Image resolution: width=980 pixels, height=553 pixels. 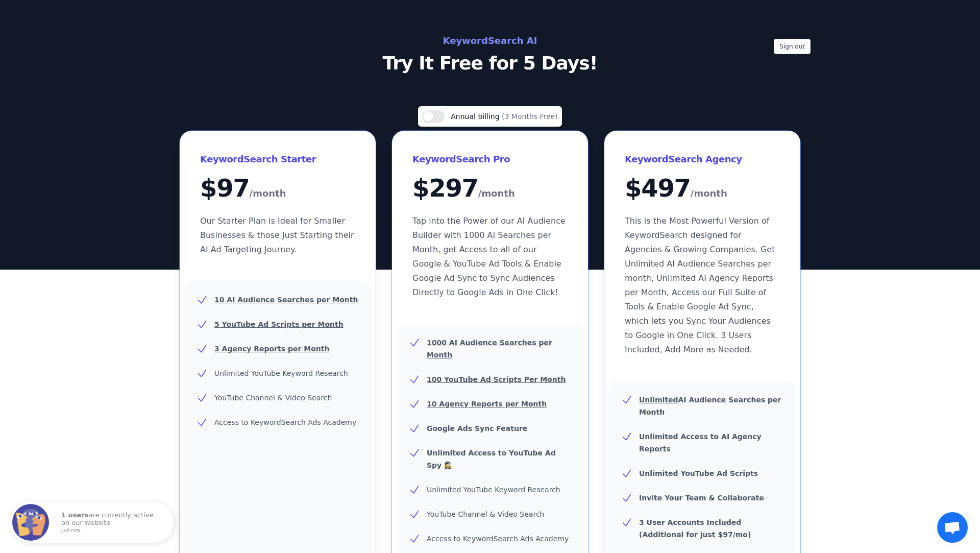 What do you see at coordinates (490, 159) in the screenshot?
I see `h3: KeywordSearch Pro` at bounding box center [490, 159].